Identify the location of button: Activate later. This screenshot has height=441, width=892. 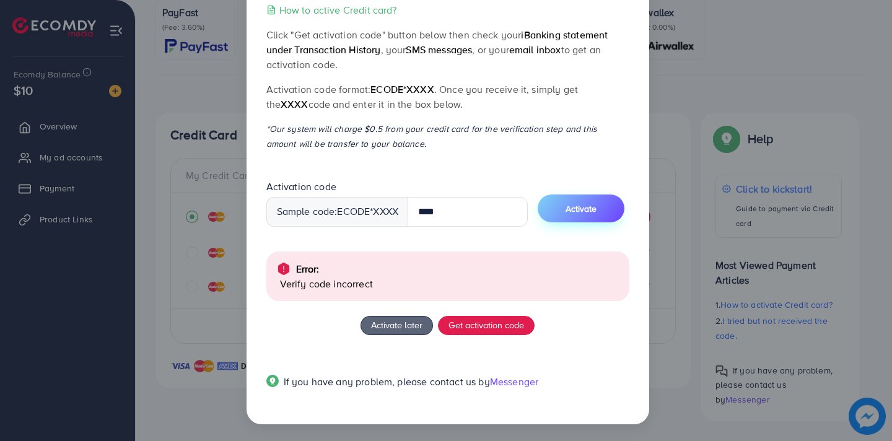
(396, 326).